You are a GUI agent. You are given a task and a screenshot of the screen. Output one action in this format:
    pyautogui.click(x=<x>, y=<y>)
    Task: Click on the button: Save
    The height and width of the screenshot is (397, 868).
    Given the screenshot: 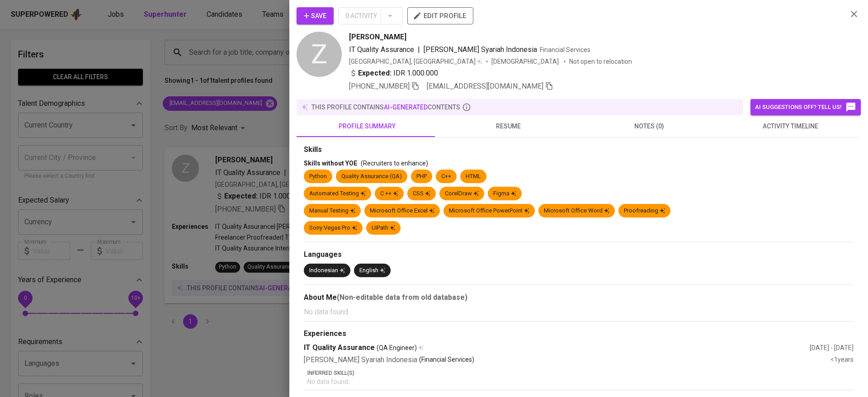 What is the action you would take?
    pyautogui.click(x=315, y=15)
    